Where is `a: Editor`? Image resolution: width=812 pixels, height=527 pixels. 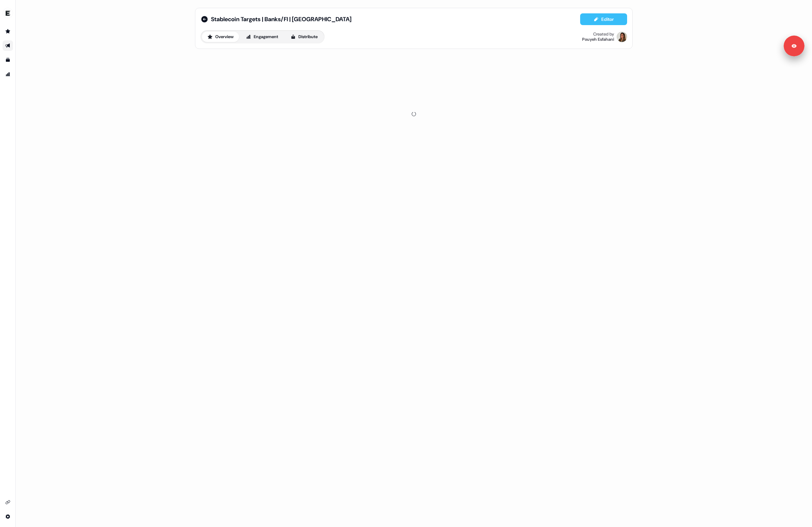 a: Editor is located at coordinates (604, 20).